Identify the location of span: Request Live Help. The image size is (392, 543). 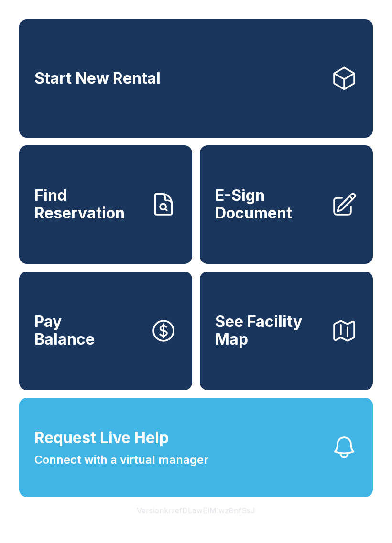
(102, 438).